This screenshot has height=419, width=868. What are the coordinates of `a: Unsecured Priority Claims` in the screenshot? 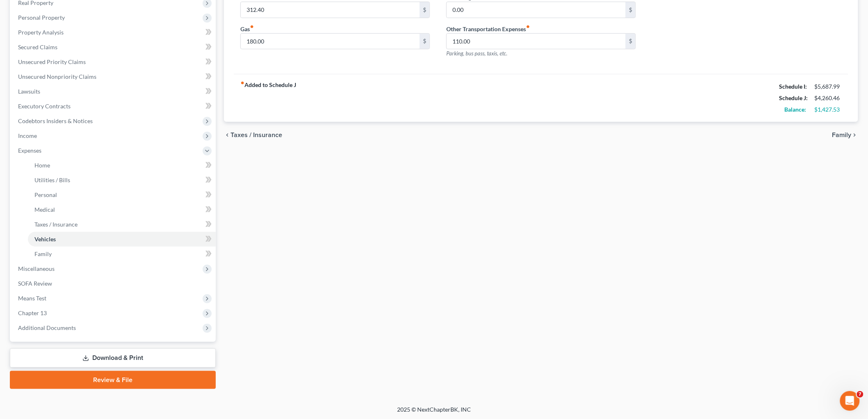 It's located at (114, 62).